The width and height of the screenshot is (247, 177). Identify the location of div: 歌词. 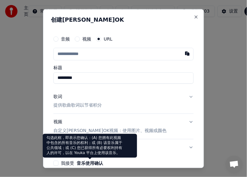
(58, 97).